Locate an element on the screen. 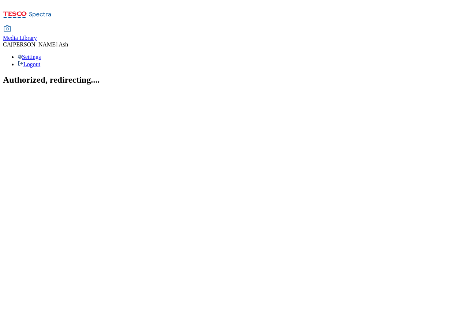 The height and width of the screenshot is (335, 456). span: CA is located at coordinates (7, 44).